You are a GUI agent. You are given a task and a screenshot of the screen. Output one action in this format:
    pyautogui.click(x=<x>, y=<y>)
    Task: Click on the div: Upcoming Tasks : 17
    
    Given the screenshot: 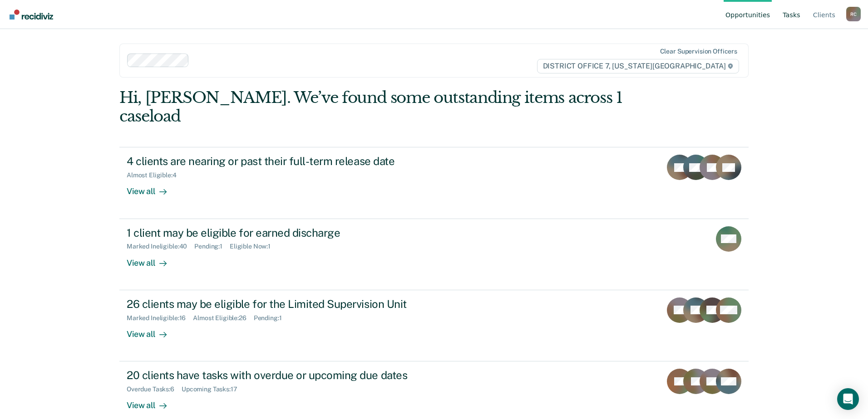 What is the action you would take?
    pyautogui.click(x=213, y=390)
    